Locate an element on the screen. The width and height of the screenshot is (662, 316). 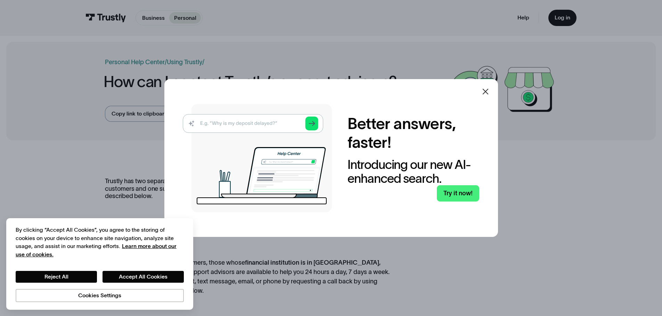
div: Privacy is located at coordinates (100, 264).